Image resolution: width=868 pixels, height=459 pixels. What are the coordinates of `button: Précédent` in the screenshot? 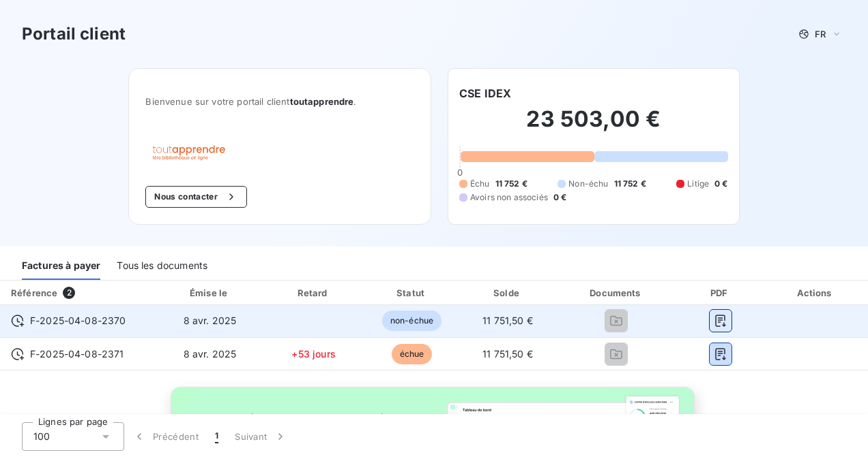 It's located at (165, 437).